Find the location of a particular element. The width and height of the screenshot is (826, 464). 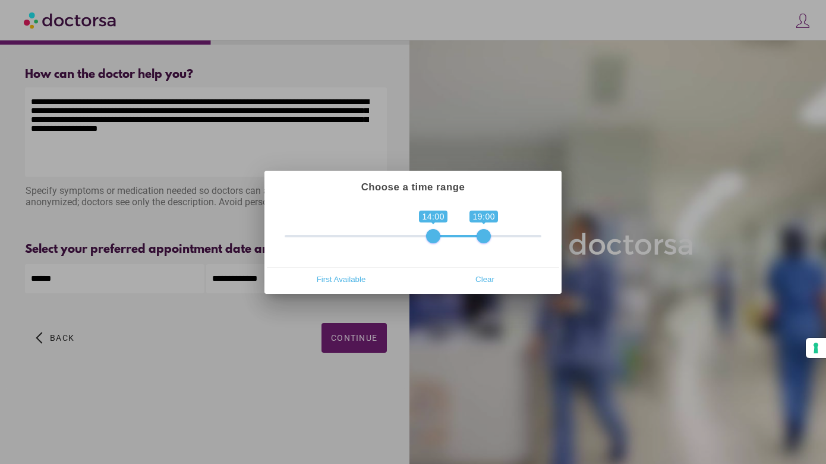

span: Clear is located at coordinates (485, 279).